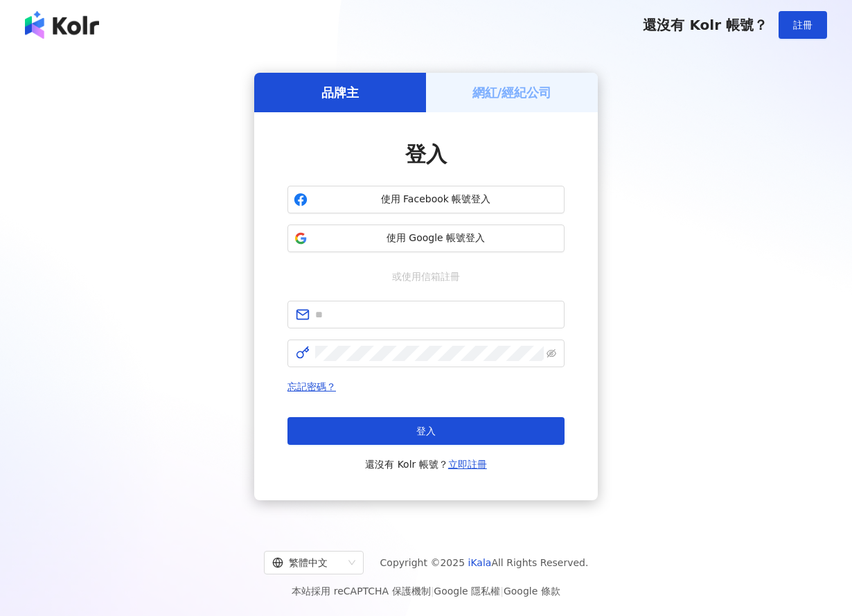  What do you see at coordinates (484, 563) in the screenshot?
I see `span: Copyright © 2025 All Rights Reserved.` at bounding box center [484, 563].